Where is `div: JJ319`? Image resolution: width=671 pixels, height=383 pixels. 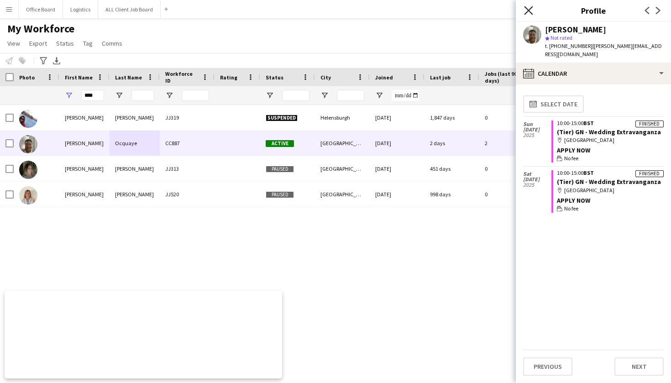 div: JJ319 is located at coordinates (187, 117).